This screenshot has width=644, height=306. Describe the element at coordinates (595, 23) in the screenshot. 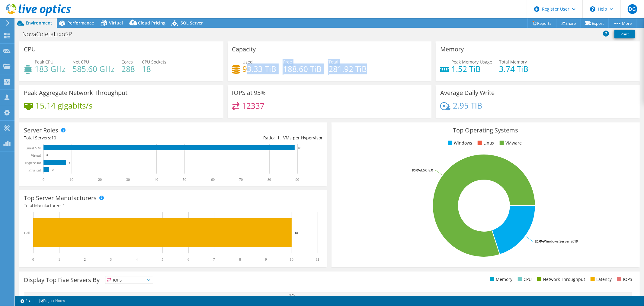

I see `a: Export` at that location.